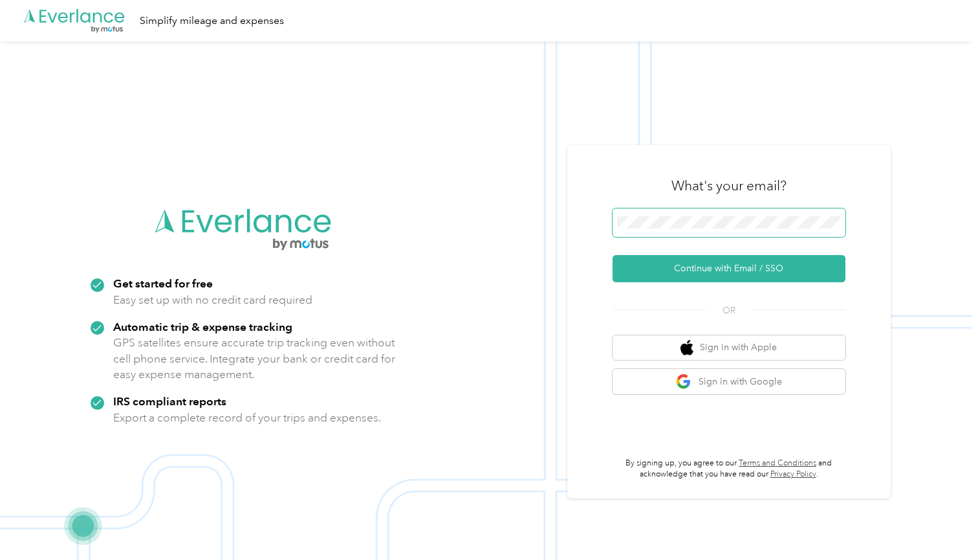 This screenshot has height=560, width=978. Describe the element at coordinates (777, 463) in the screenshot. I see `a: Terms and Conditions` at that location.